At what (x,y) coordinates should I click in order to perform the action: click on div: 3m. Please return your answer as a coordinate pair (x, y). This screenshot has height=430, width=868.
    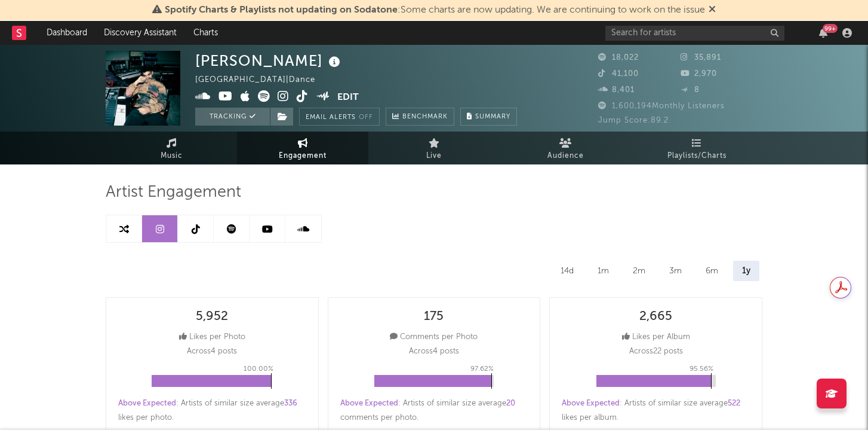
    Looking at the image, I should click on (675, 271).